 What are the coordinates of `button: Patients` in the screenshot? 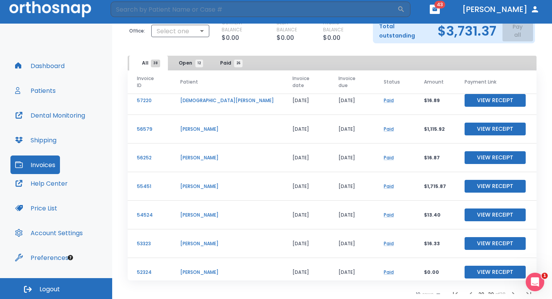 It's located at (35, 90).